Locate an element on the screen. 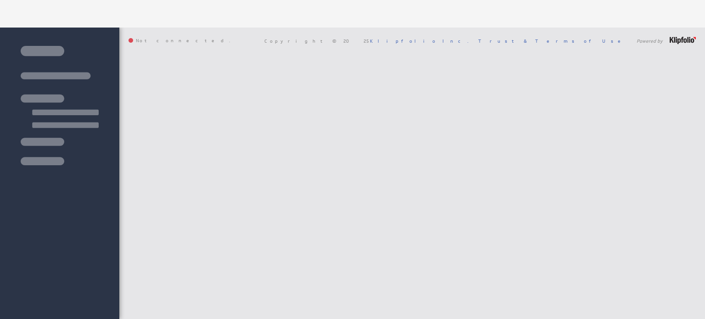 The height and width of the screenshot is (319, 705). span: Not connected. is located at coordinates (179, 41).